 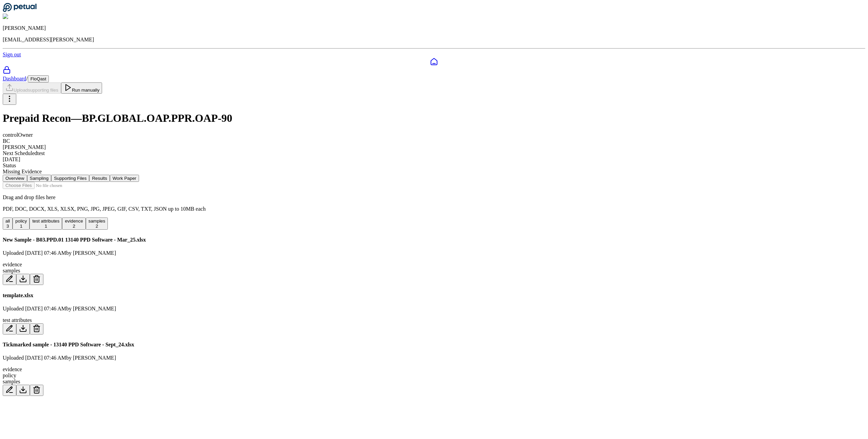 I want to click on button: policy 1, so click(x=21, y=223).